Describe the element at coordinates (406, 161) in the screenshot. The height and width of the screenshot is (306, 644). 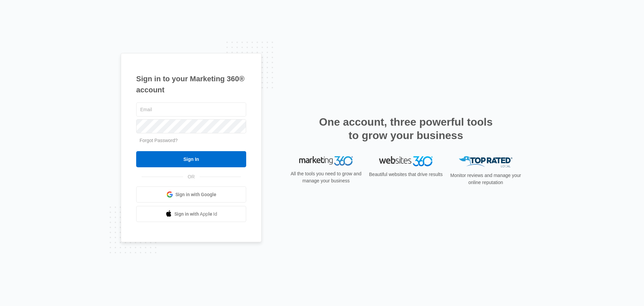
I see `img: Websites 360` at that location.